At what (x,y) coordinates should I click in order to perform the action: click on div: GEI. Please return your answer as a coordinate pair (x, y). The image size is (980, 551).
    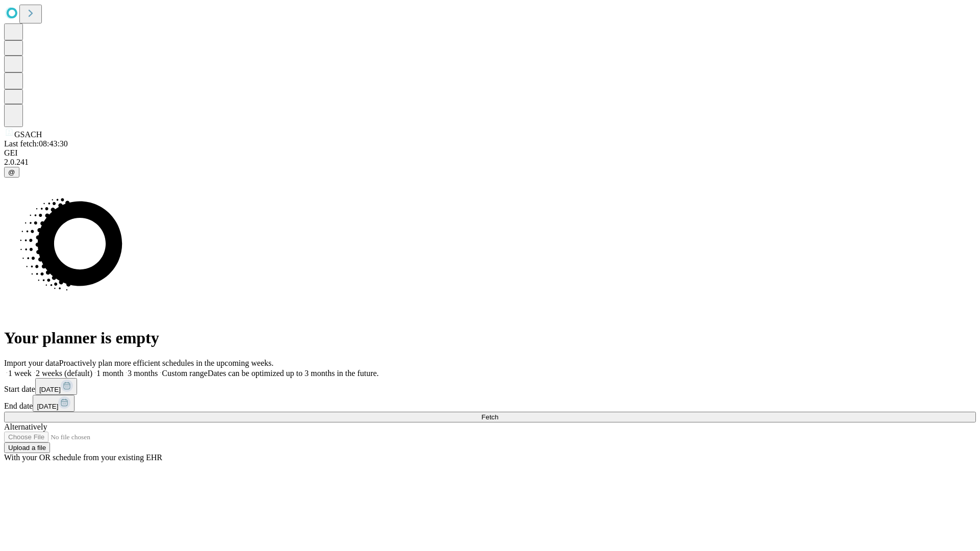
    Looking at the image, I should click on (490, 153).